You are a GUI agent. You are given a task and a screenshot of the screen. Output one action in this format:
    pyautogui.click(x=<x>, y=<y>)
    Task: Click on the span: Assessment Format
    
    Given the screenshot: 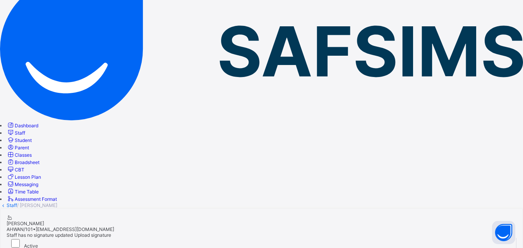 What is the action you would take?
    pyautogui.click(x=36, y=199)
    